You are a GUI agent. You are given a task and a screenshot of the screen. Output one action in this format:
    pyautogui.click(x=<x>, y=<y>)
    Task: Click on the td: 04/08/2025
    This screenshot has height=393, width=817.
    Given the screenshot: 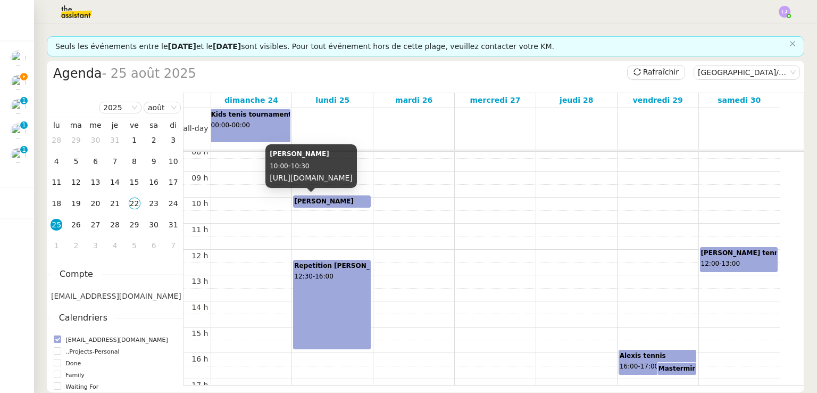 What is the action you would take?
    pyautogui.click(x=56, y=162)
    